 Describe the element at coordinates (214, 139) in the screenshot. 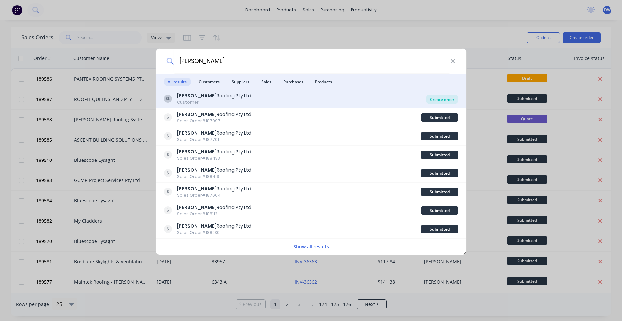

I see `div: Sales Order #187701` at that location.